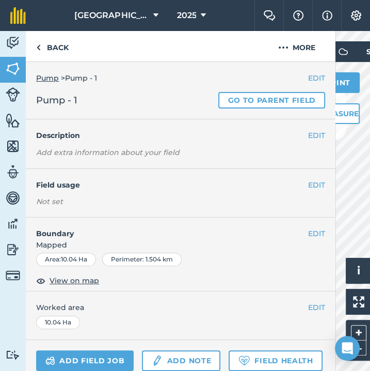  What do you see at coordinates (181, 201) in the screenshot?
I see `div: Not set` at bounding box center [181, 201].